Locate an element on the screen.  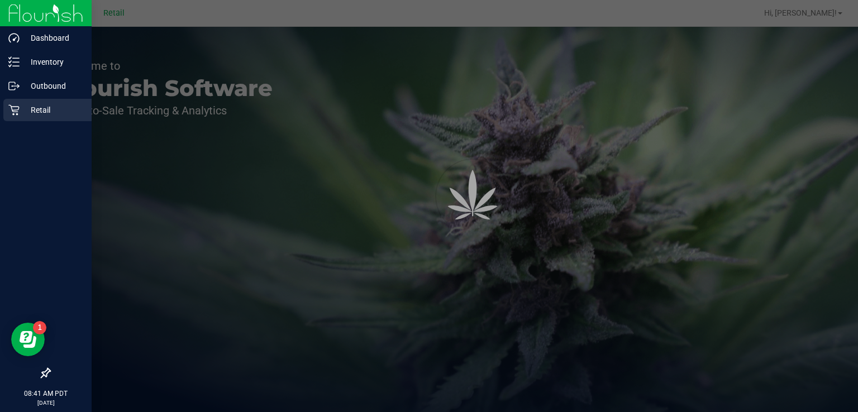
p: Retail is located at coordinates (53, 110).